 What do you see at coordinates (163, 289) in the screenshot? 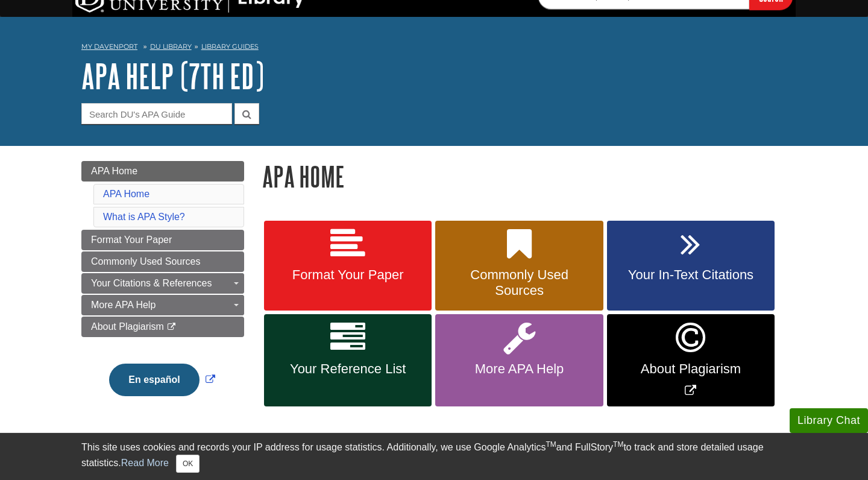
I see `div: Guide Page Menu` at bounding box center [163, 289].